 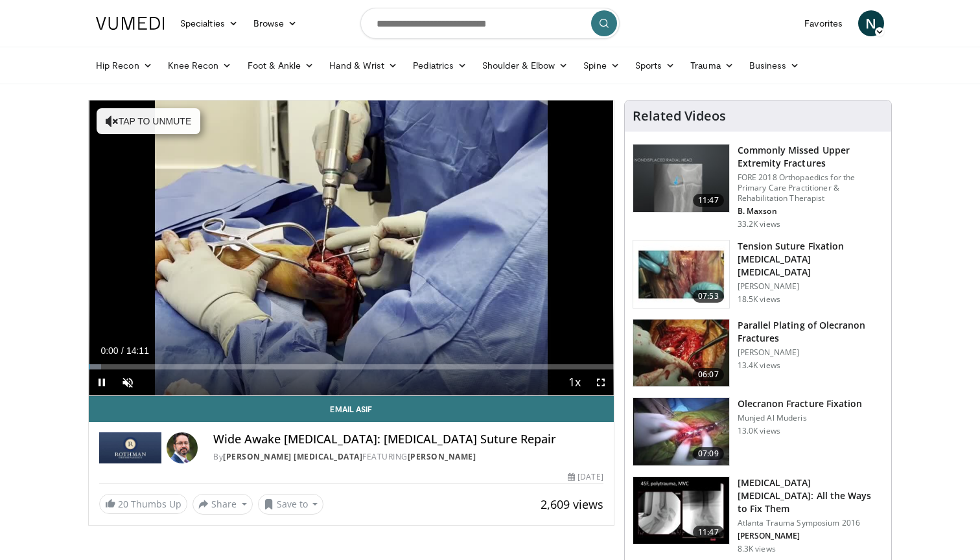 What do you see at coordinates (223, 504) in the screenshot?
I see `button: Share` at bounding box center [223, 504].